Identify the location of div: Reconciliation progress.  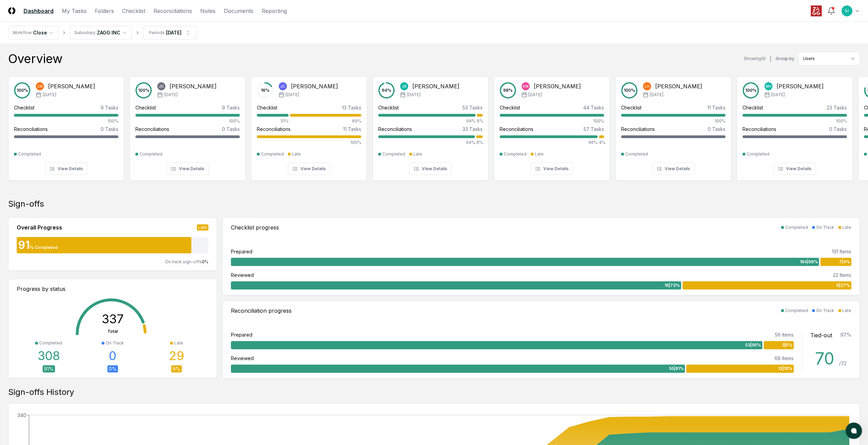
(261, 310).